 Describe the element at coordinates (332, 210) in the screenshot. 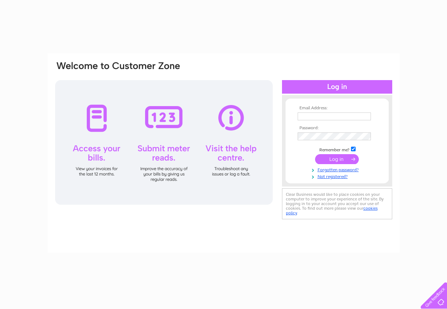

I see `a: cookies policy` at that location.